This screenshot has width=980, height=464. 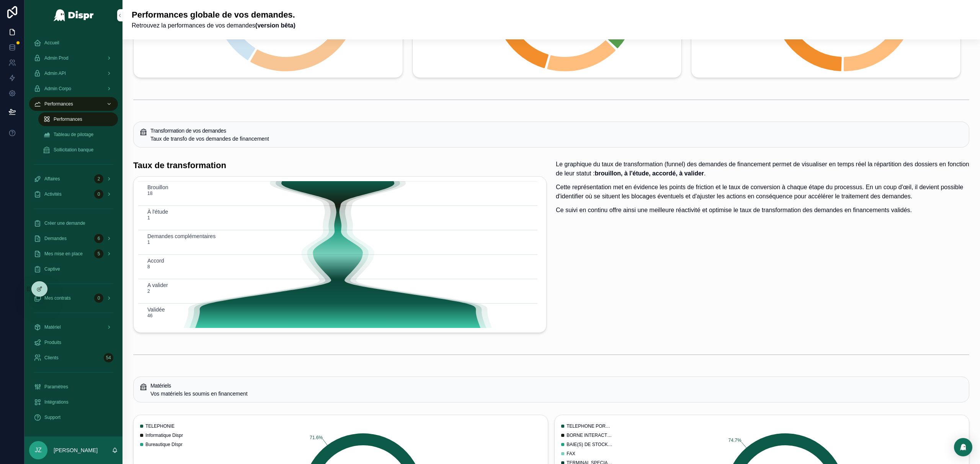 What do you see at coordinates (52, 269) in the screenshot?
I see `span: Captive` at bounding box center [52, 269].